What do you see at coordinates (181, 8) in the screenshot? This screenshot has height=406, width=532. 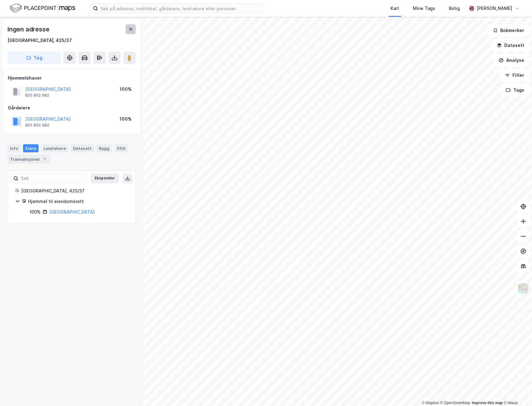 I see `input: Søk på adresse, matrikkel, gårdeiere, leietakere eller personer` at bounding box center [181, 8].